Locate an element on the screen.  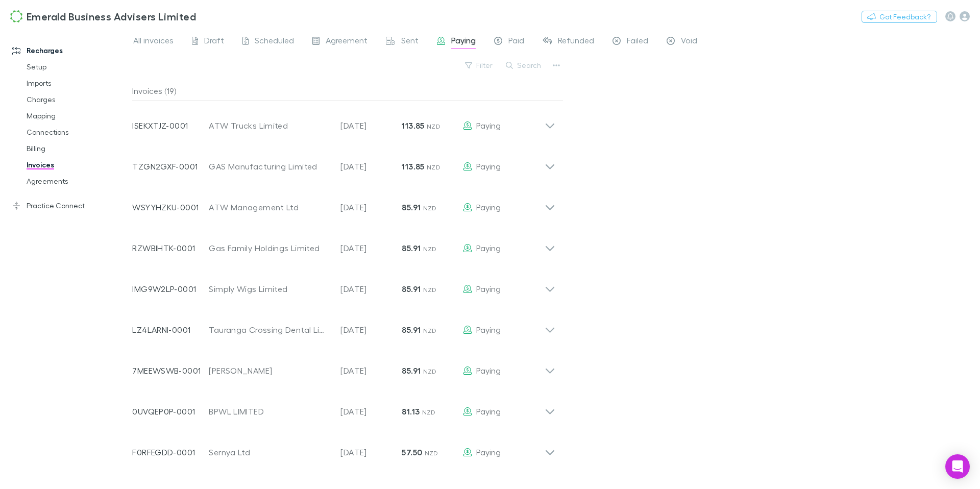
p: TZGN2GXF-0001 is located at coordinates (171, 166).